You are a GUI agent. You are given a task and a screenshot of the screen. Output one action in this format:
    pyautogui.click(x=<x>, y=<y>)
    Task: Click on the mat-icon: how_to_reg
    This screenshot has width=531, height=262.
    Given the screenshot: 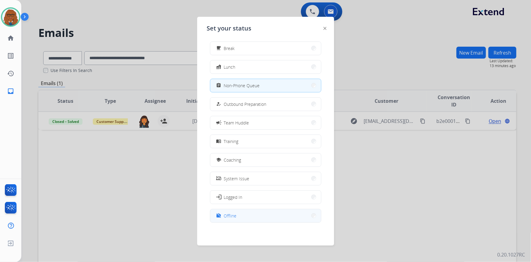 What is the action you would take?
    pyautogui.click(x=219, y=104)
    